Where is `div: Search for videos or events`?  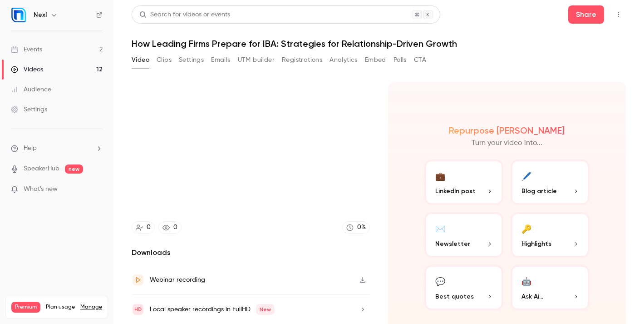 div: Search for videos or events is located at coordinates (185, 14).